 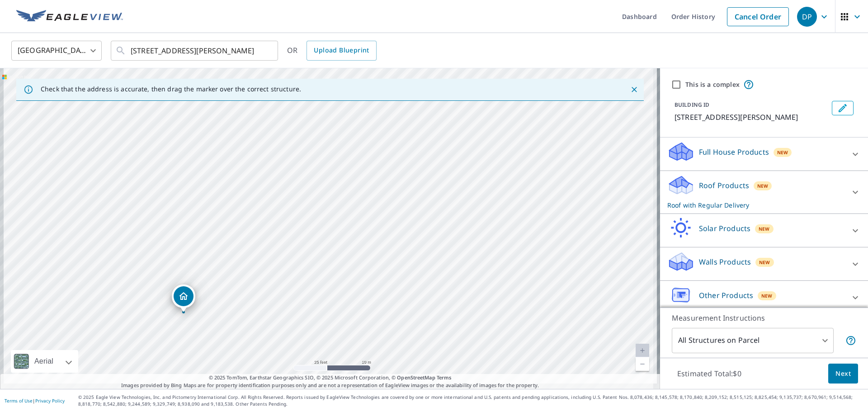 What do you see at coordinates (195, 50) in the screenshot?
I see `input: Search by address or latitude-longitude` at bounding box center [195, 50].